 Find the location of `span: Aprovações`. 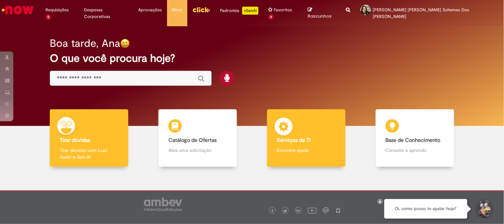

span: Aprovações is located at coordinates (150, 10).